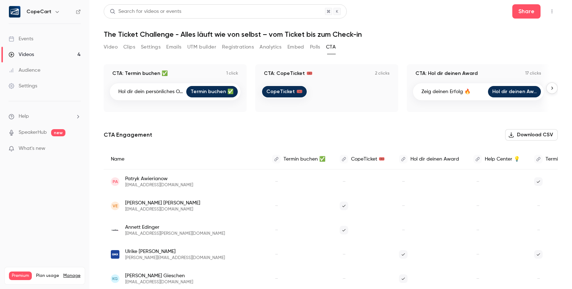  I want to click on button: Embed, so click(296, 47).